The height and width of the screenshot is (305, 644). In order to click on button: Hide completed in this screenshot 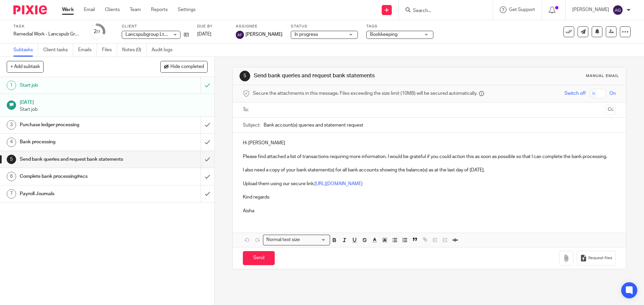, I will do `click(184, 66)`.